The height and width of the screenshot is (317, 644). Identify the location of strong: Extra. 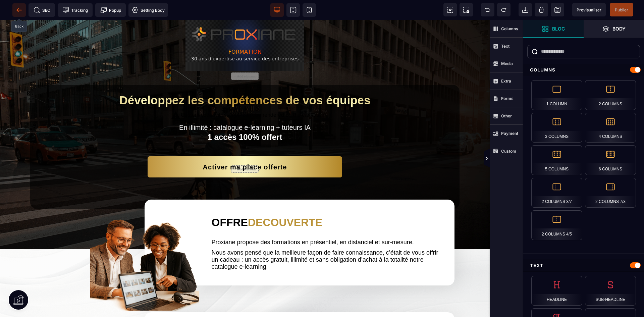
(506, 81).